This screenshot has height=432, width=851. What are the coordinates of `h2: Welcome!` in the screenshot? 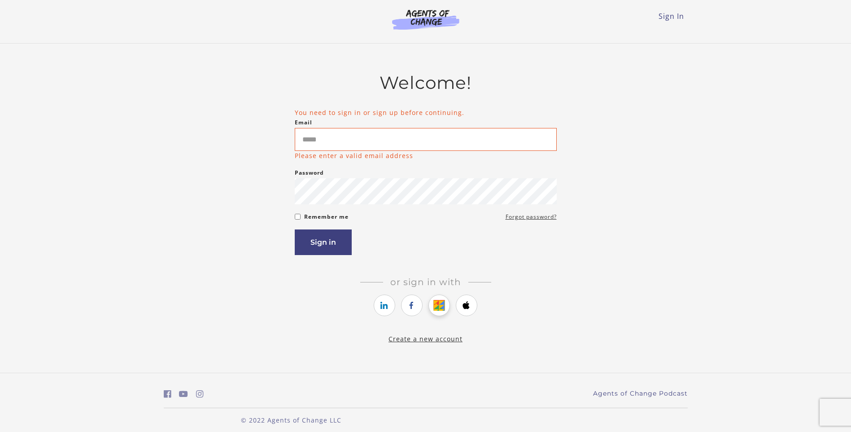 It's located at (426, 83).